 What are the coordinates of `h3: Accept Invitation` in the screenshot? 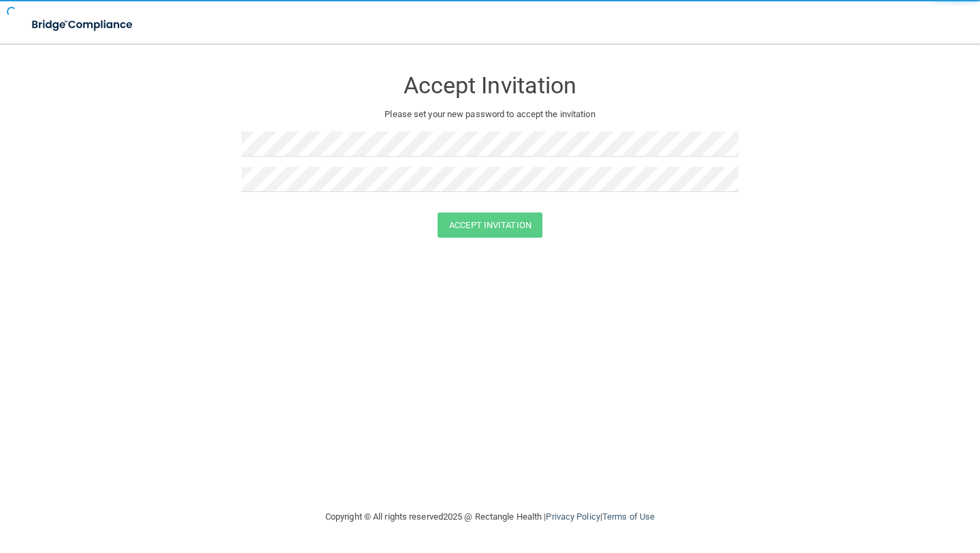 It's located at (490, 85).